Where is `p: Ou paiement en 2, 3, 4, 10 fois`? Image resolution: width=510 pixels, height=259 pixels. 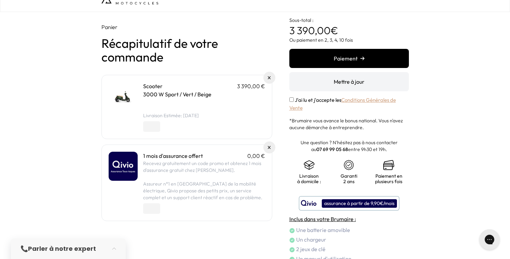
p: Ou paiement en 2, 3, 4, 10 fois is located at coordinates (349, 40).